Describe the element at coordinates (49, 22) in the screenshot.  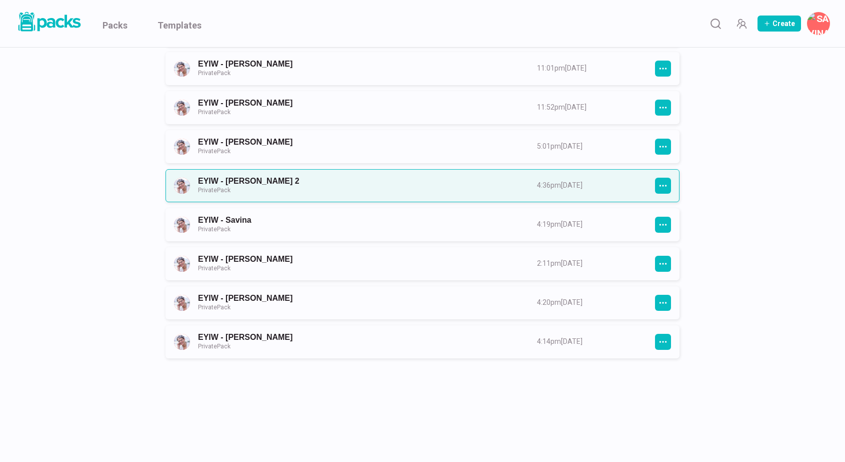
I see `img: Packs logo` at that location.